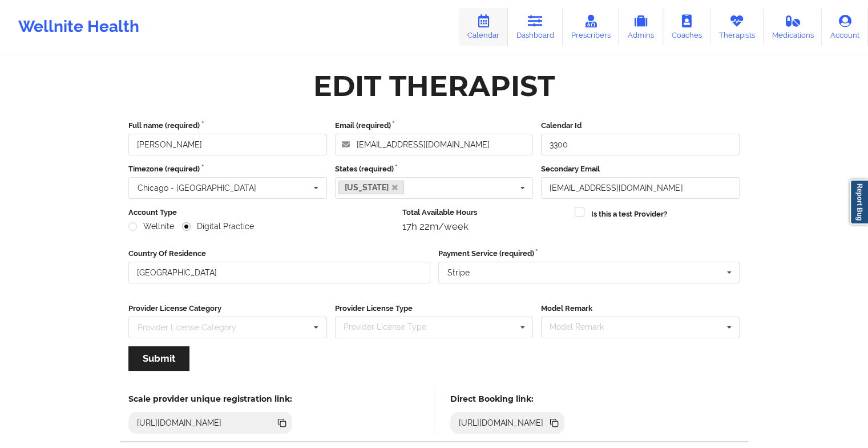 The height and width of the screenshot is (448, 868). Describe the element at coordinates (228, 308) in the screenshot. I see `label: Provider License Category` at that location.